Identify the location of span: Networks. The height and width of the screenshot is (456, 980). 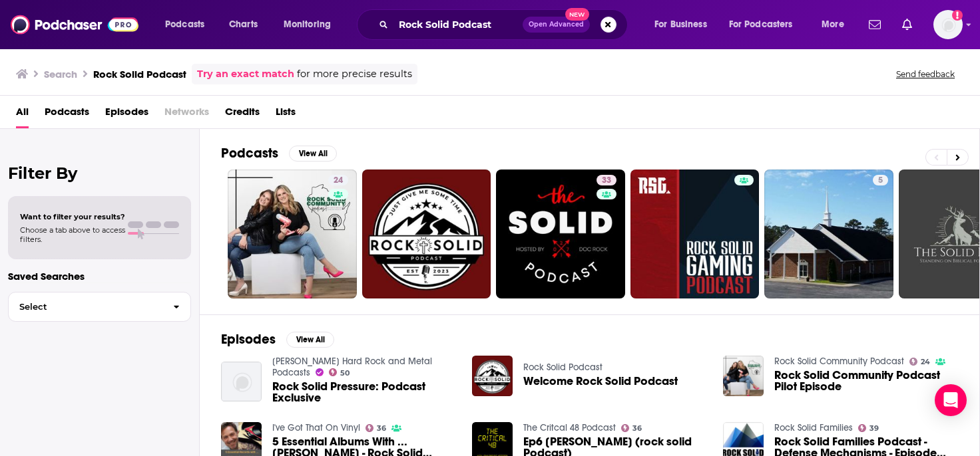
(186, 114).